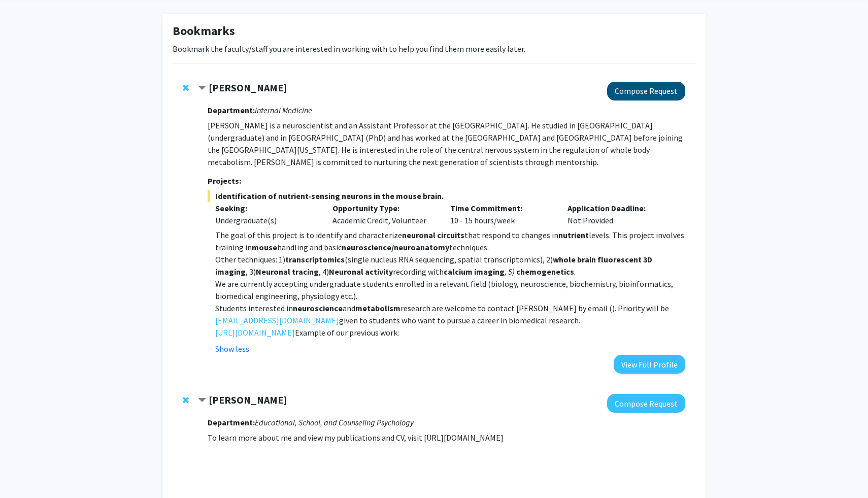  Describe the element at coordinates (501, 208) in the screenshot. I see `p: Time Commitment:` at that location.